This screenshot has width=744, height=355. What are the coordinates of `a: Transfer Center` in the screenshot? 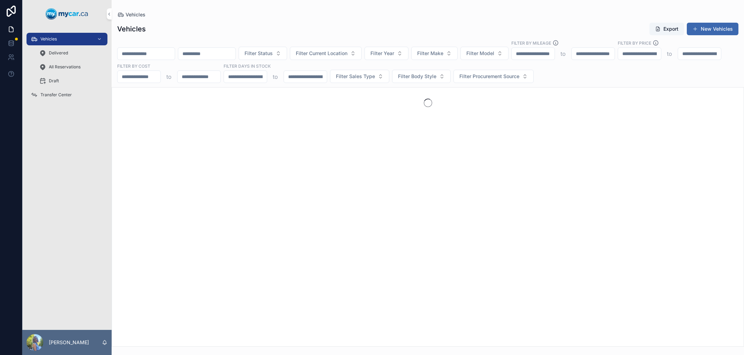 It's located at (67, 95).